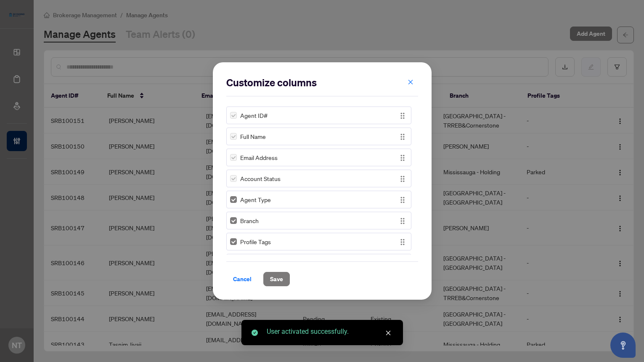  I want to click on div: Agent ID#Drag Icon, so click(319, 115).